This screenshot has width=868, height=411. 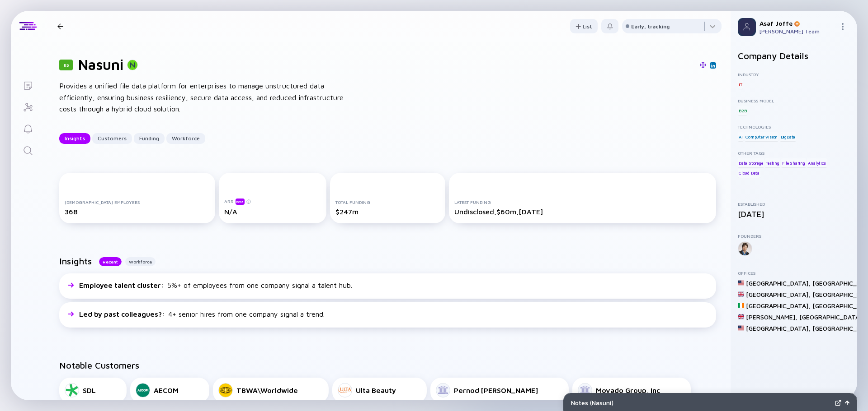 I want to click on div: Funding, so click(x=149, y=138).